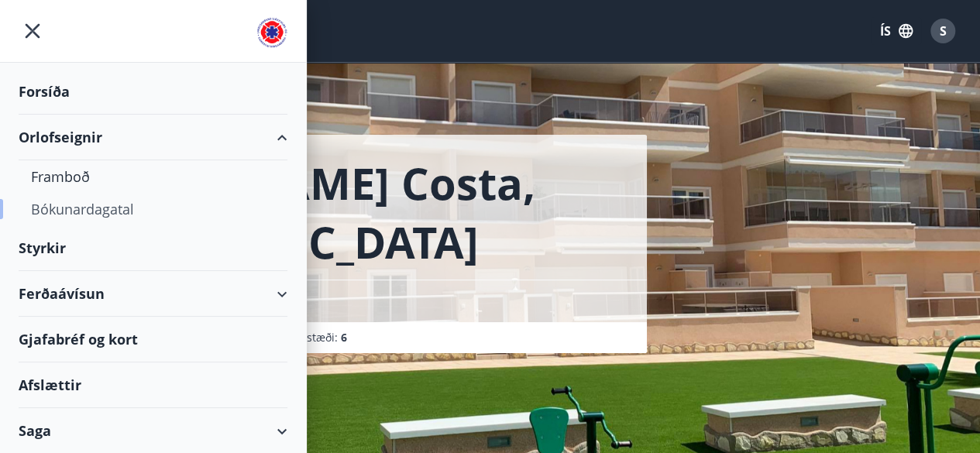  What do you see at coordinates (896, 31) in the screenshot?
I see `button: ÍS` at bounding box center [896, 31].